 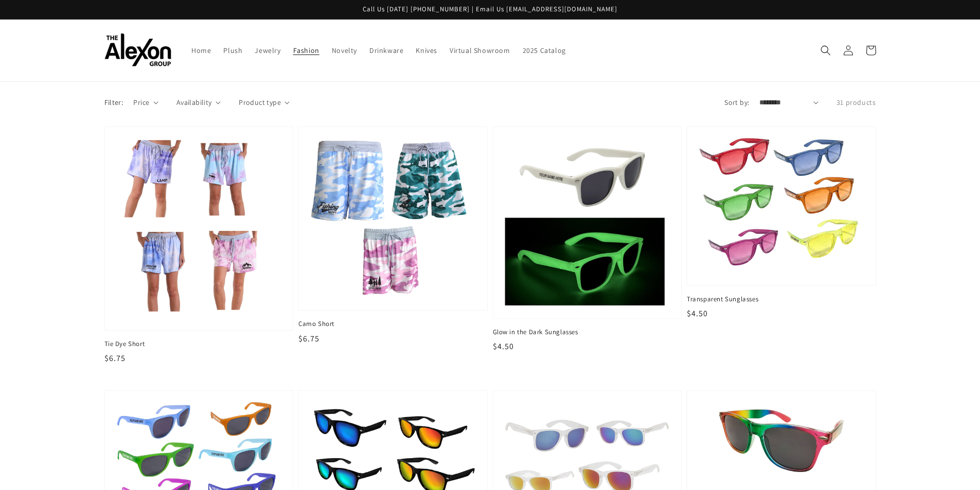 I want to click on a: Novelty, so click(x=344, y=50).